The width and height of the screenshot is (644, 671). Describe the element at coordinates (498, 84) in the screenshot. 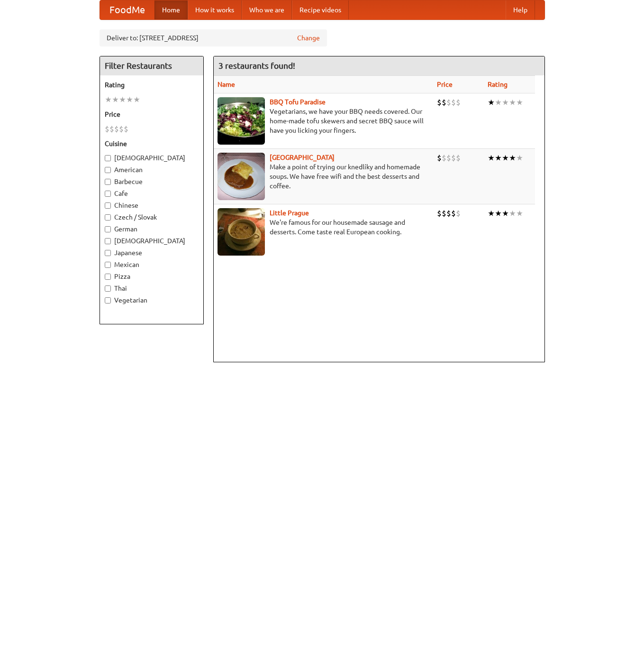

I see `a: Rating` at that location.